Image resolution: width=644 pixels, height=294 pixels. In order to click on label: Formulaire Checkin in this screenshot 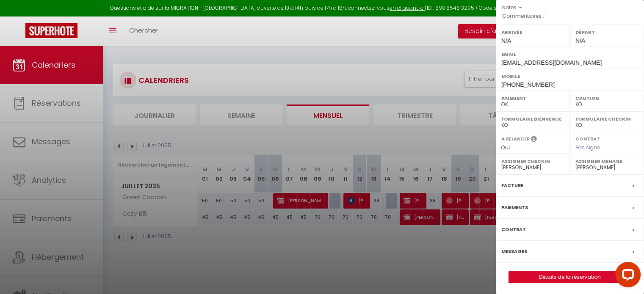, I will do `click(607, 119)`.